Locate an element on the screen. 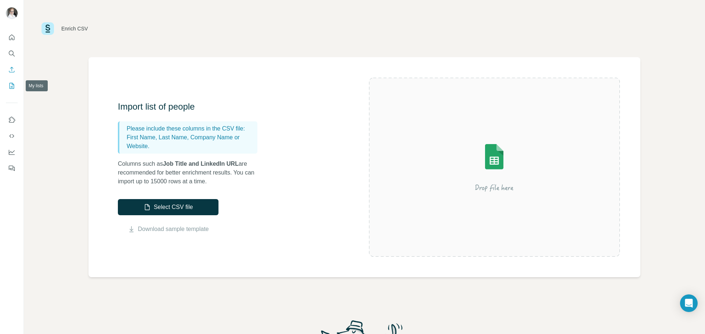  img: Avatar is located at coordinates (12, 13).